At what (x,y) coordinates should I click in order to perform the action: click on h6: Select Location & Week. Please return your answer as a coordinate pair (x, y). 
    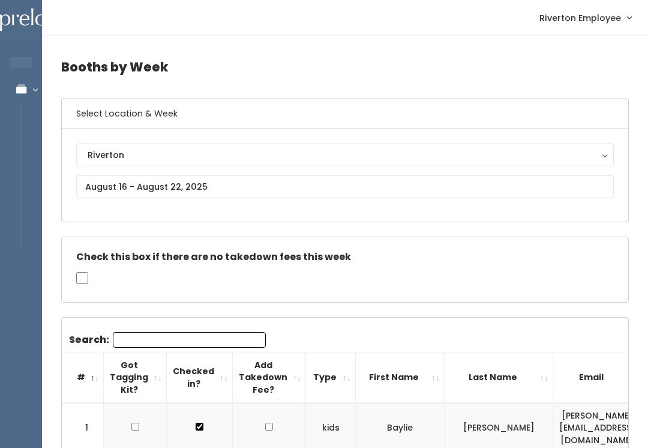
    Looking at the image, I should click on (345, 113).